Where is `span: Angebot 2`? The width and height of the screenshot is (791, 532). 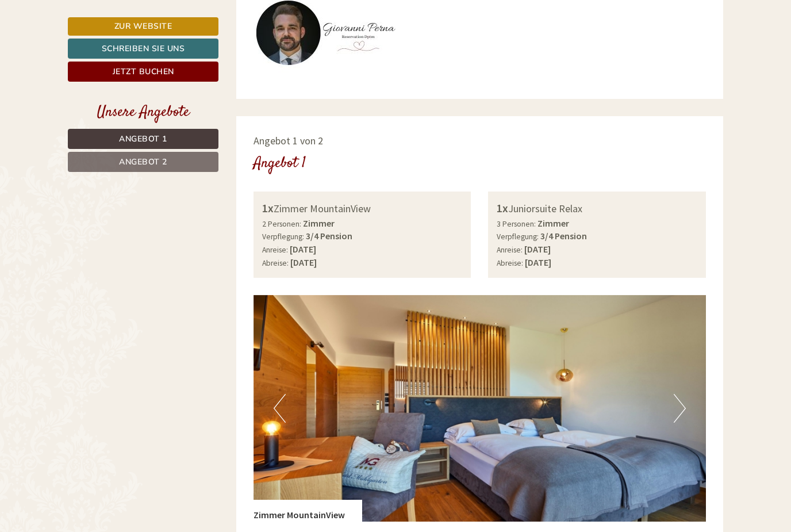 span: Angebot 2 is located at coordinates (143, 162).